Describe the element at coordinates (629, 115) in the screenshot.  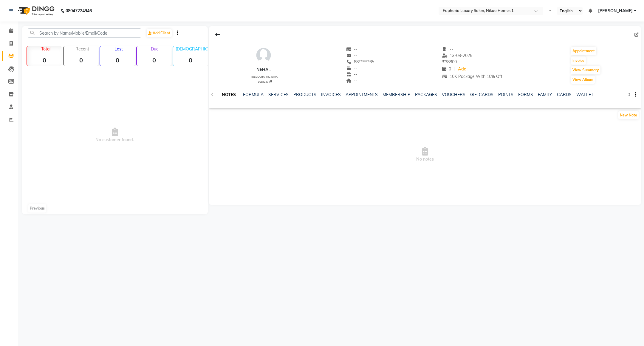
I see `button: New Note` at that location.